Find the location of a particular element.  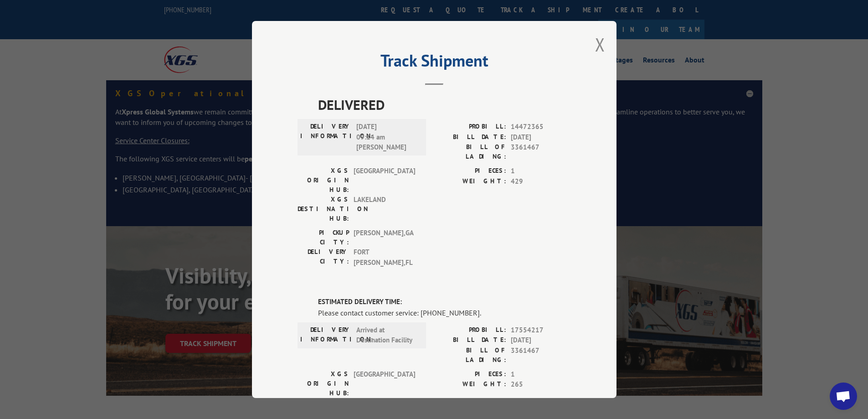

label: ESTIMATED DELIVERY TIME: is located at coordinates (444, 301).